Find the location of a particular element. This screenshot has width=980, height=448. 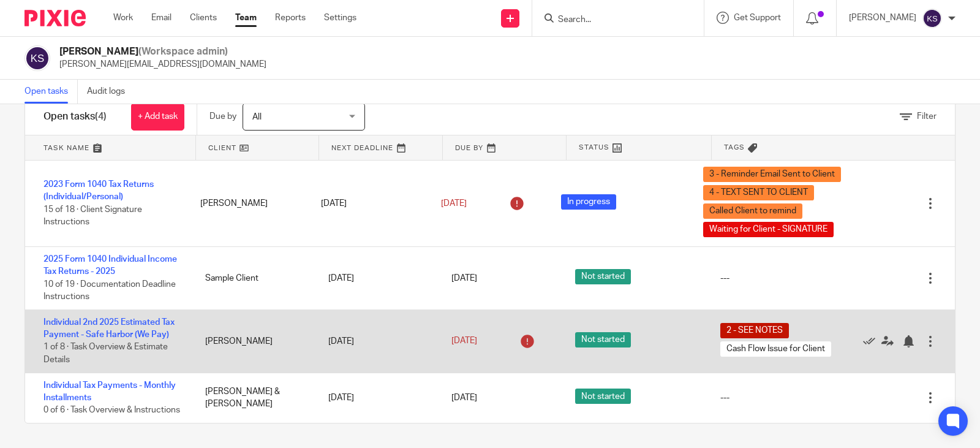

span: (Workspace admin) is located at coordinates (183, 51).